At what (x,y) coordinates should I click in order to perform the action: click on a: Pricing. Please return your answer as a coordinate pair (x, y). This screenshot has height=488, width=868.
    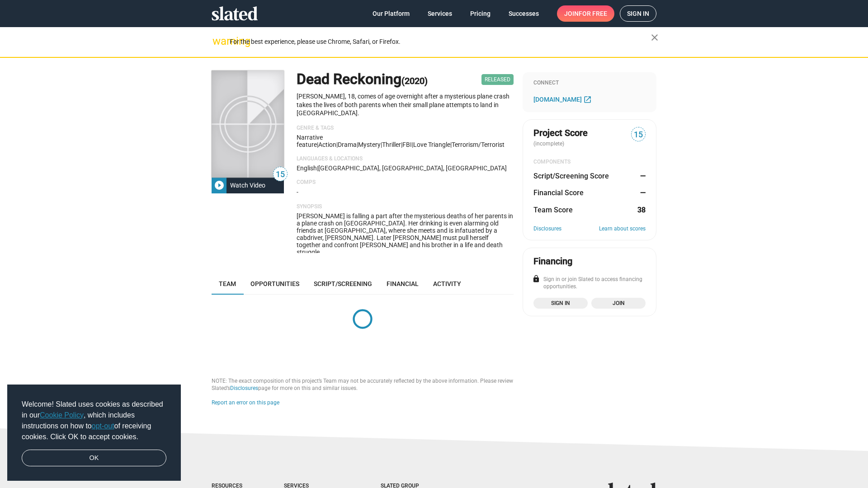
    Looking at the image, I should click on (480, 13).